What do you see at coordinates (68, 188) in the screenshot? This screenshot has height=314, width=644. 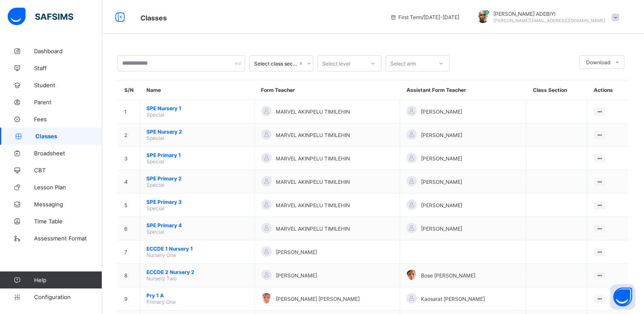 I see `span: Lesson Plan` at bounding box center [68, 188].